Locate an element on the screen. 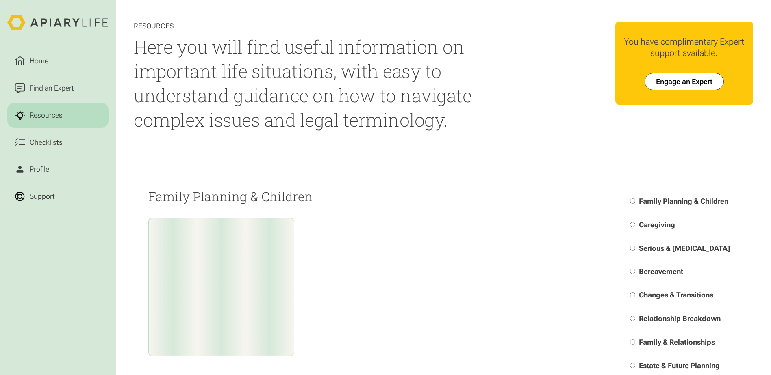 This screenshot has height=375, width=771. span: Relationship Breakdown is located at coordinates (679, 319).